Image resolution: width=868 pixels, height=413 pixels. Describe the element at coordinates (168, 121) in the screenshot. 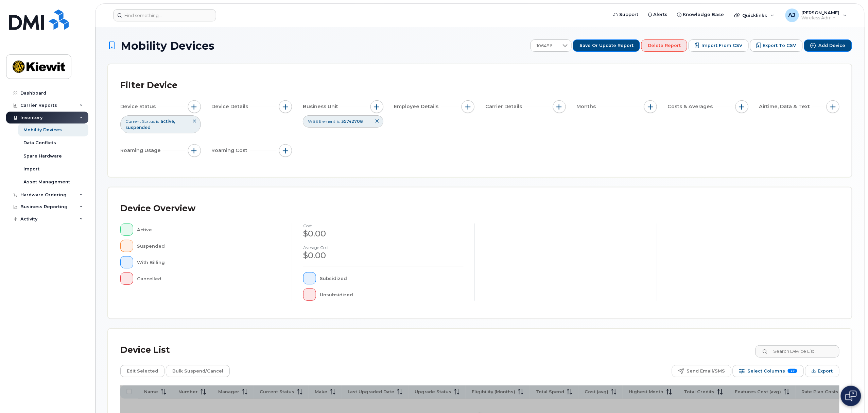

I see `span: active` at that location.